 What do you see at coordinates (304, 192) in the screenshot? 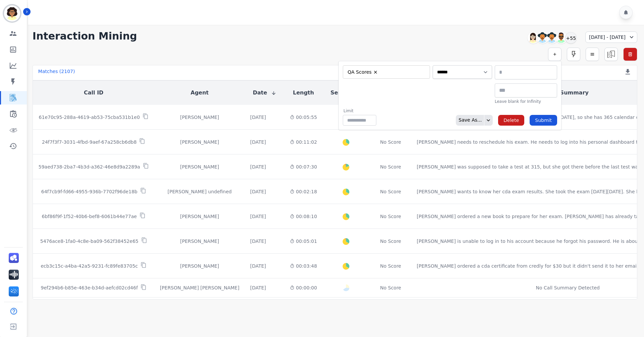
I see `div: 00:02:18` at bounding box center [304, 192].